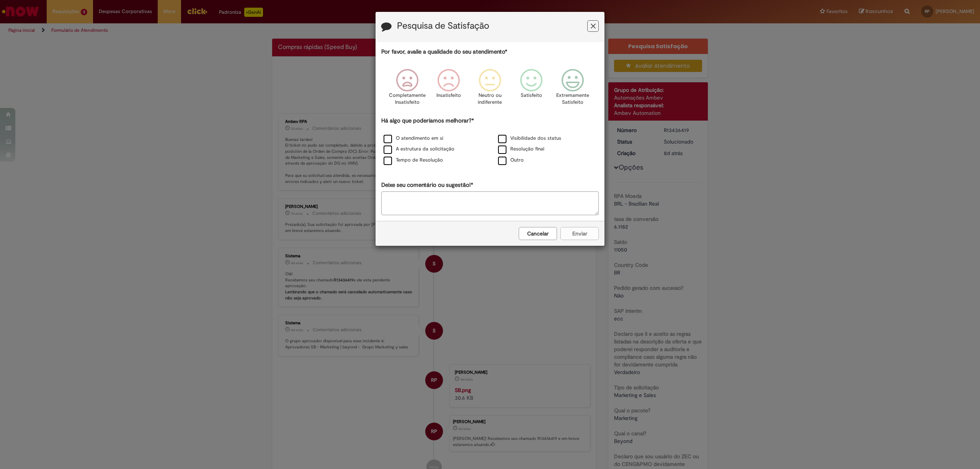 The image size is (980, 469). I want to click on label: Tempo de Resolução, so click(413, 160).